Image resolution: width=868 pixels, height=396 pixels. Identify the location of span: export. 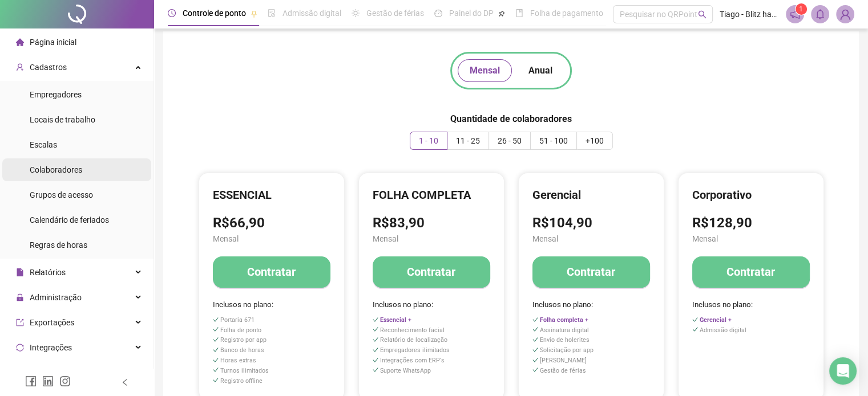
(20, 322).